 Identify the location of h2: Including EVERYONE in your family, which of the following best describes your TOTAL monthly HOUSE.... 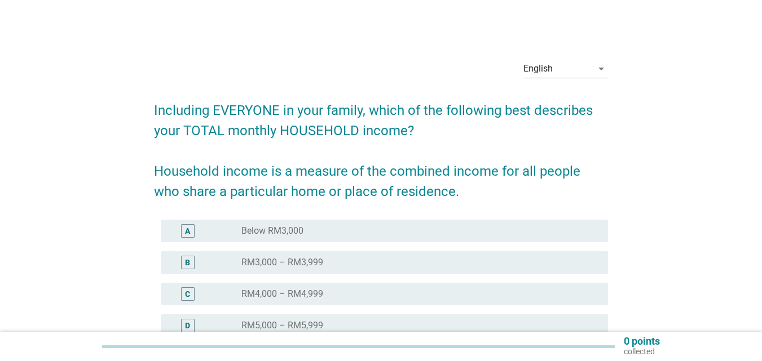
(381, 145).